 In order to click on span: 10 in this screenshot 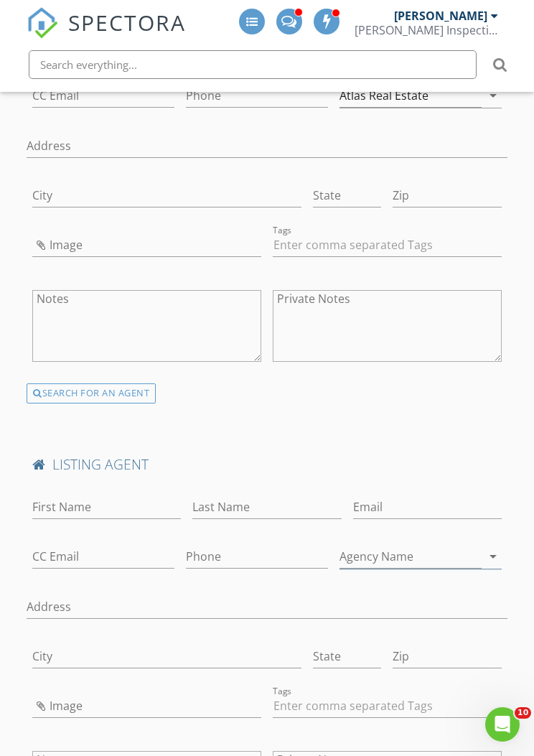, I will do `click(522, 712)`.